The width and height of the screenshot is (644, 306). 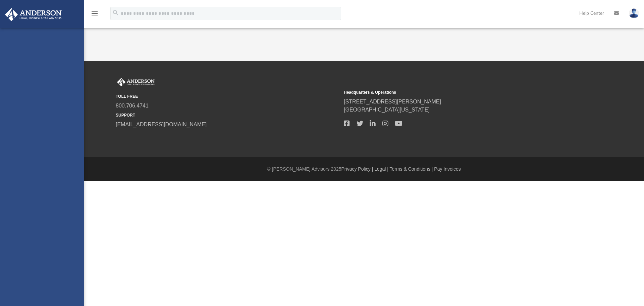 What do you see at coordinates (447, 169) in the screenshot?
I see `a: Pay Invoices` at bounding box center [447, 169].